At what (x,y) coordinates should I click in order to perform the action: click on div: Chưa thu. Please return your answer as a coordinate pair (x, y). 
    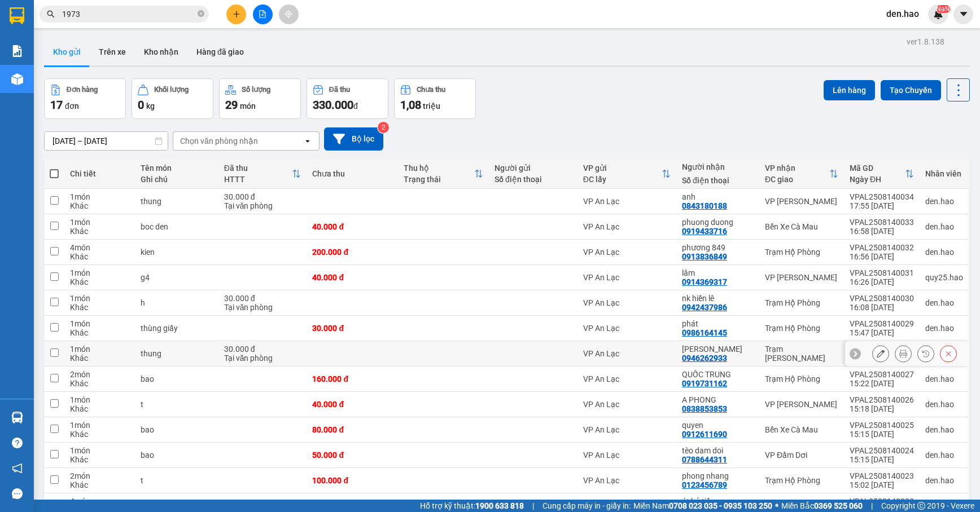
    Looking at the image, I should click on (352, 173).